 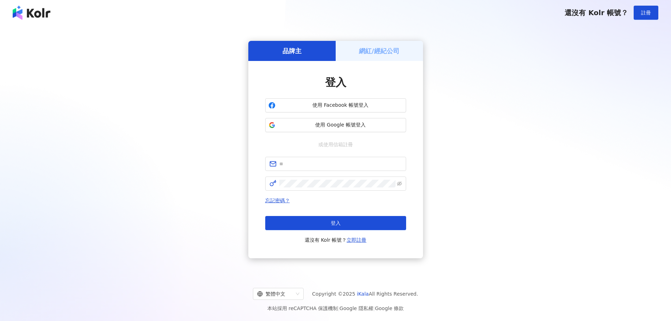 What do you see at coordinates (336, 125) in the screenshot?
I see `button: 使用 Google 帳號登入` at bounding box center [336, 125].